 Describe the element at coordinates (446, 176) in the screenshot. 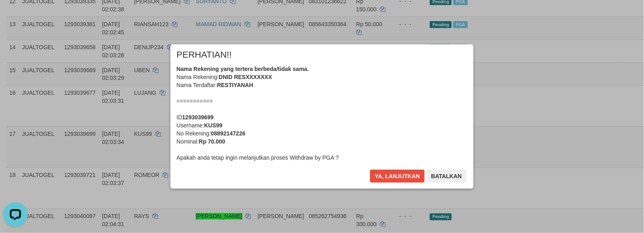

I see `button: Batalkan` at that location.